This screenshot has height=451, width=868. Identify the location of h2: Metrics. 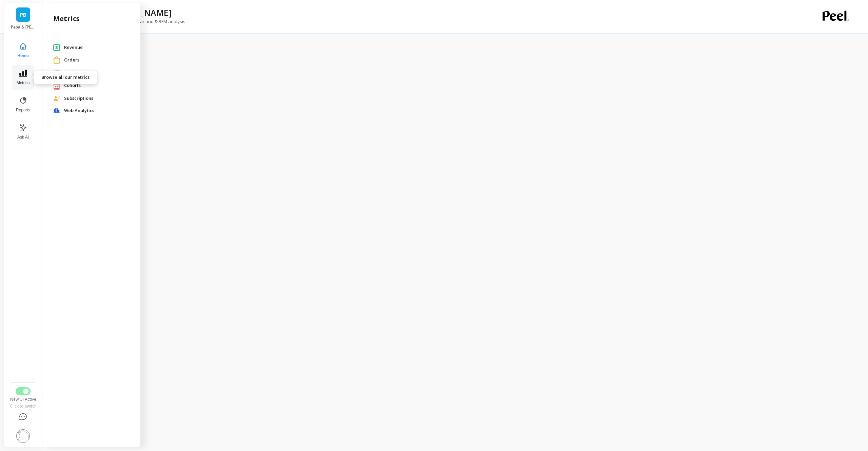
(66, 19).